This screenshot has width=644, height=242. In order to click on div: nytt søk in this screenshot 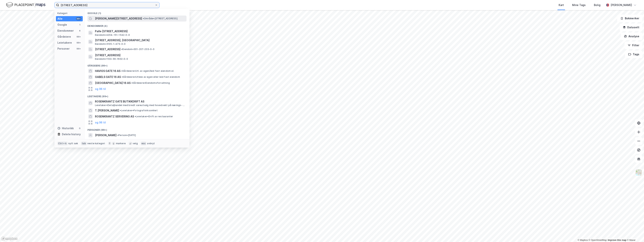, I will do `click(73, 144)`.